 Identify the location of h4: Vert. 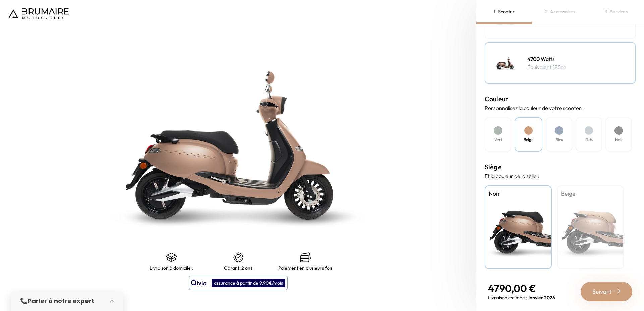
(498, 140).